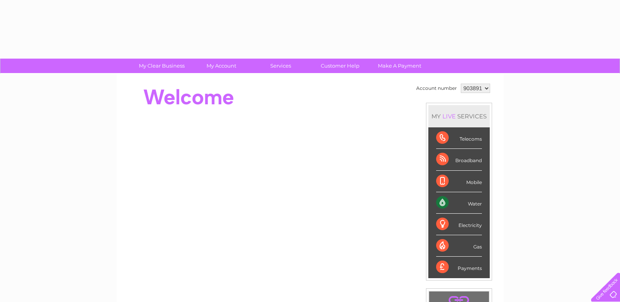 The image size is (620, 302). What do you see at coordinates (340, 66) in the screenshot?
I see `a: Customer Help` at bounding box center [340, 66].